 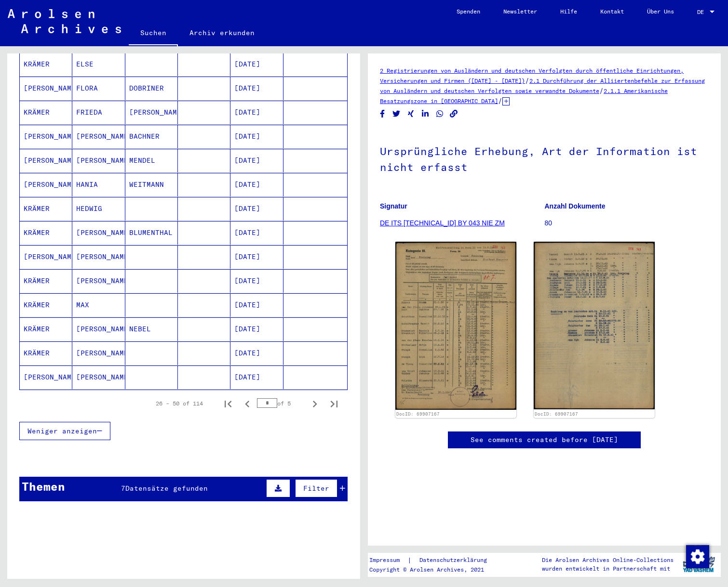 I want to click on mat-cell: WEITMANN, so click(x=152, y=184).